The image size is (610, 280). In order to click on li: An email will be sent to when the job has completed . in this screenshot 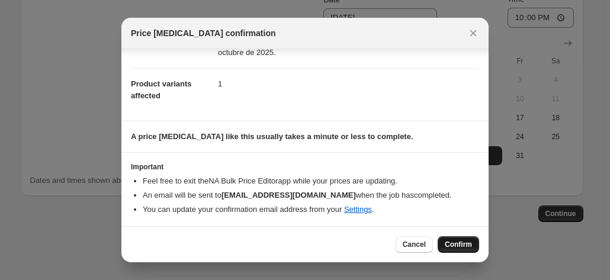, I will do `click(311, 195)`.